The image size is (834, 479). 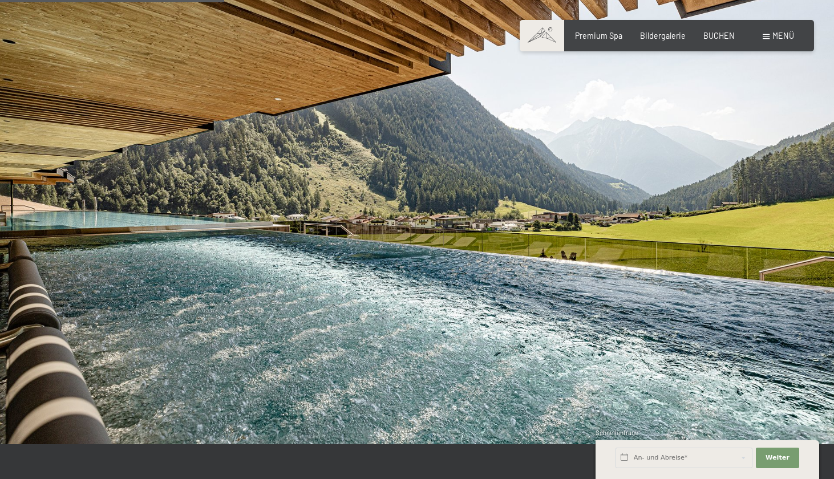 I want to click on button: Weiter, so click(x=777, y=458).